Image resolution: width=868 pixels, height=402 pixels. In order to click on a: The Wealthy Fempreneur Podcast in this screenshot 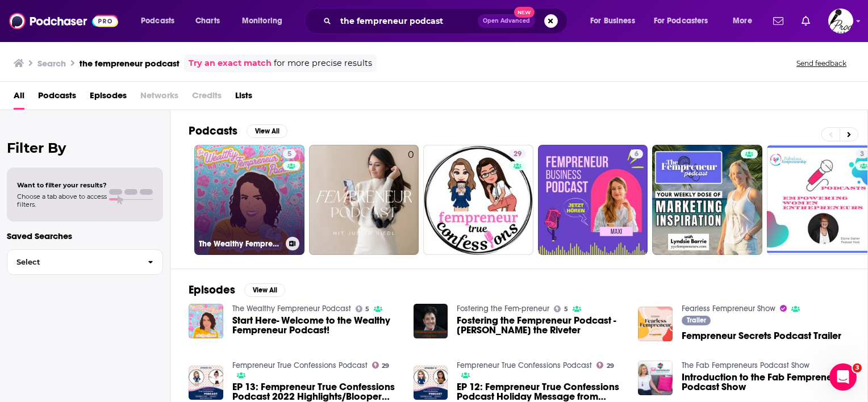, I will do `click(292, 309)`.